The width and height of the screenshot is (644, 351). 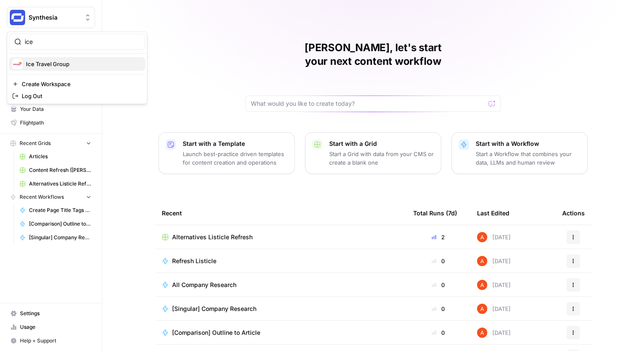 What do you see at coordinates (520, 153) in the screenshot?
I see `button: Start with a WorkflowStart a Workflow that combines your data, LLMs and human review` at bounding box center [520, 153].